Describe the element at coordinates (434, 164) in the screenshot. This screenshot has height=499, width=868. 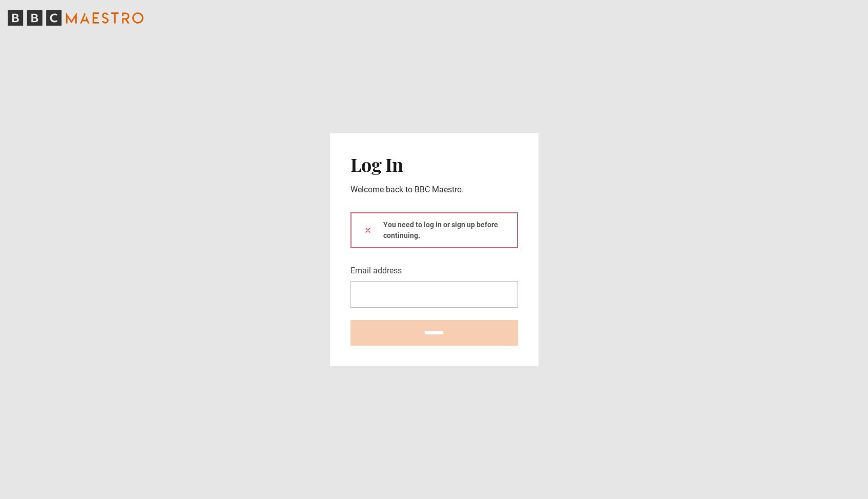
I see `h2: Log In` at that location.